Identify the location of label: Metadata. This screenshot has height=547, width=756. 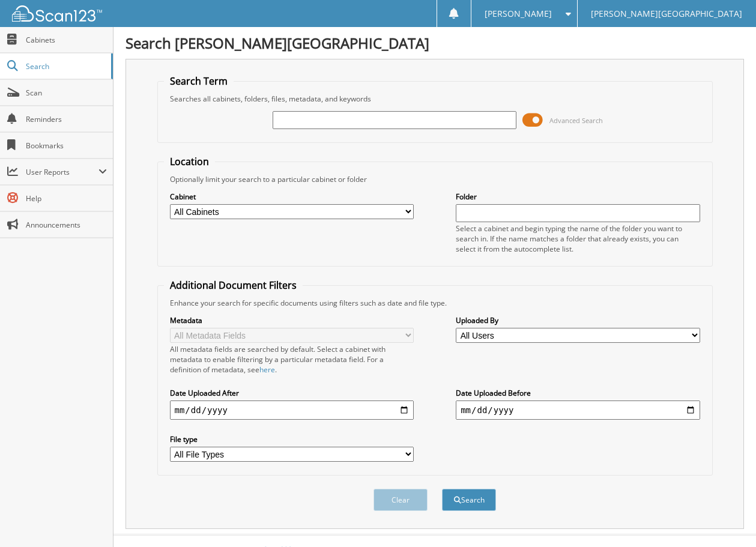
(292, 320).